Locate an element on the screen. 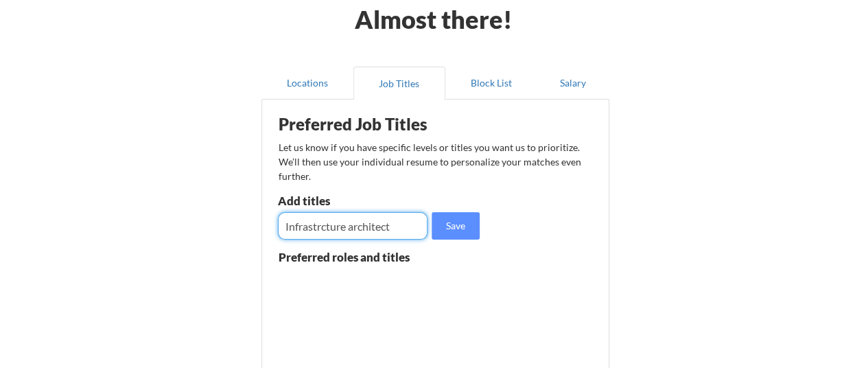  div: Preferred Job Titles is located at coordinates (365, 124).